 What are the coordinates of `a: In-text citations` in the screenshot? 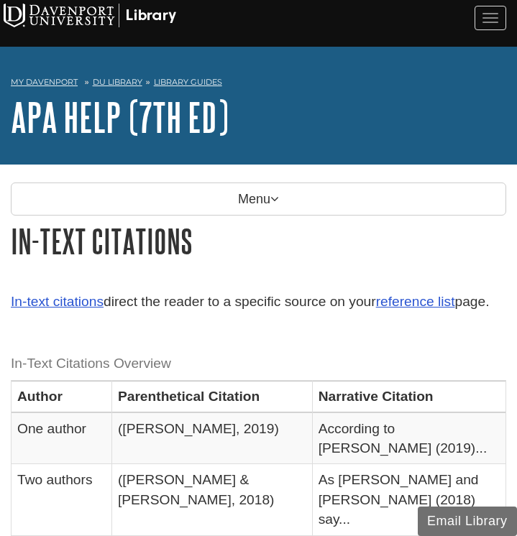 It's located at (57, 301).